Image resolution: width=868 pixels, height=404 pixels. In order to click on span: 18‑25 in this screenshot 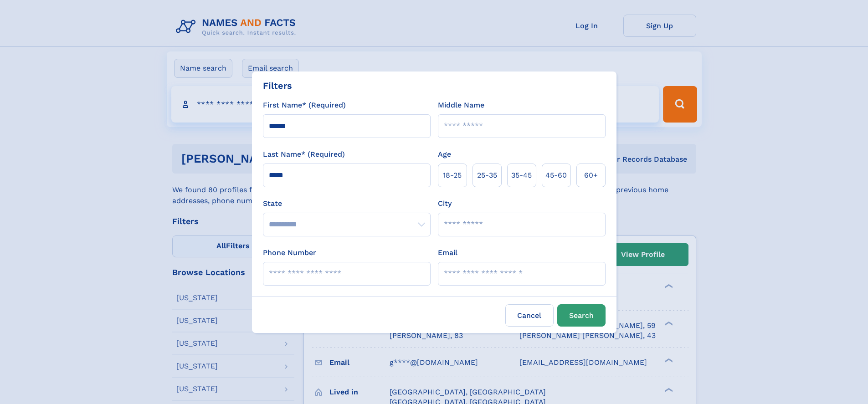, I will do `click(452, 175)`.